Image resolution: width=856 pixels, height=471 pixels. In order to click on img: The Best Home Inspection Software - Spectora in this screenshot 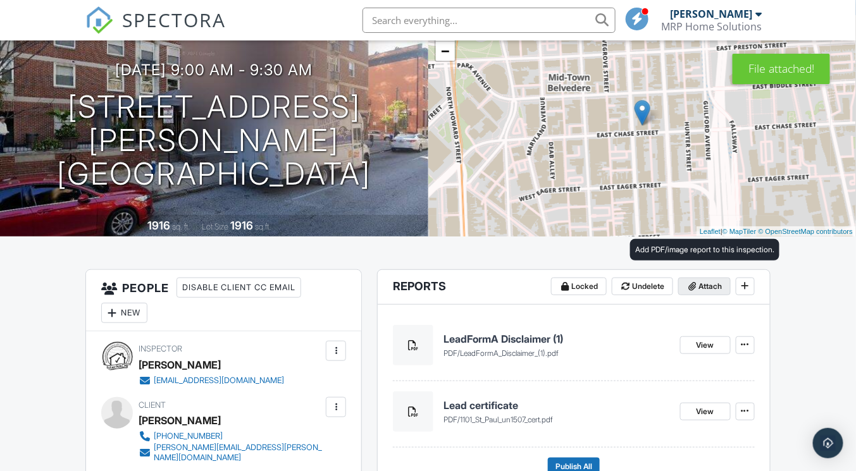, I will do `click(99, 20)`.